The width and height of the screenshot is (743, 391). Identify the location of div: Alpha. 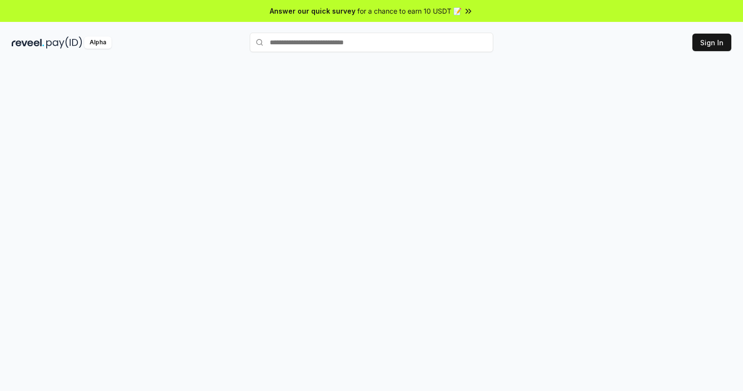
(98, 42).